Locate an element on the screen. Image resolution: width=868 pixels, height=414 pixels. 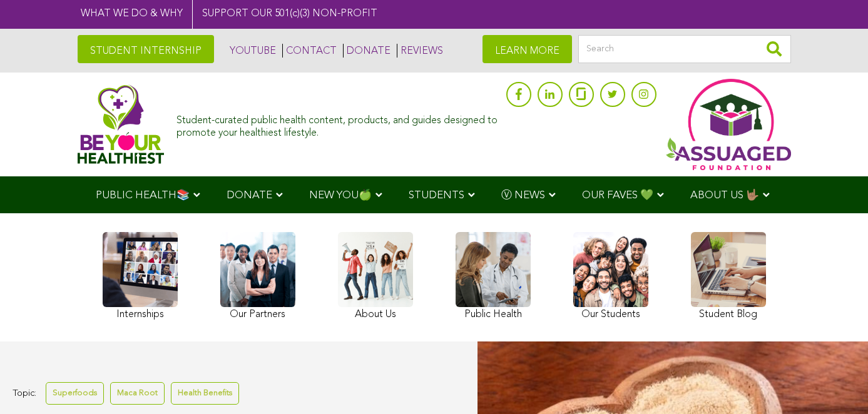
a: LEARN MORE is located at coordinates (527, 49).